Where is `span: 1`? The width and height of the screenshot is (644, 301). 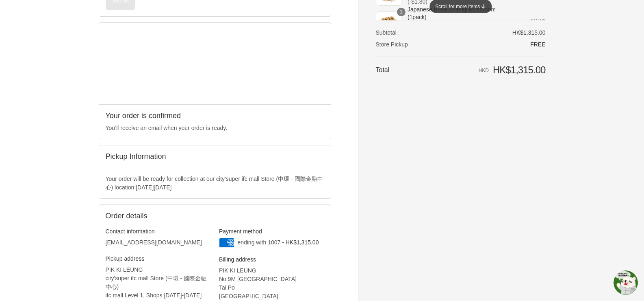 span: 1 is located at coordinates (401, 12).